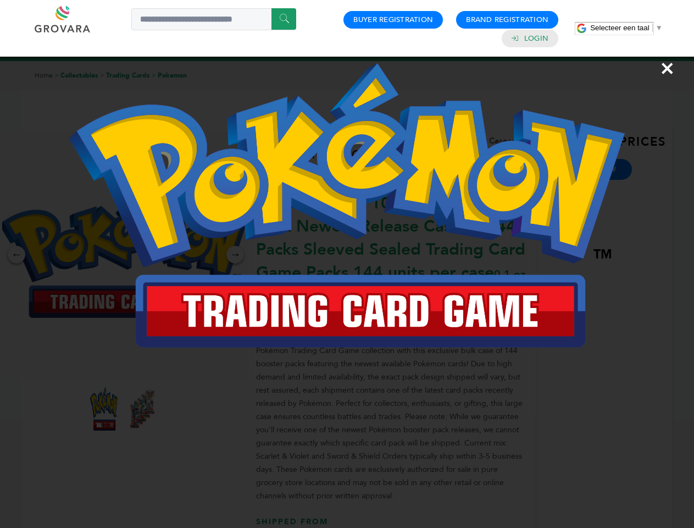 The width and height of the screenshot is (694, 528). I want to click on span: Selecteer een taal, so click(619, 27).